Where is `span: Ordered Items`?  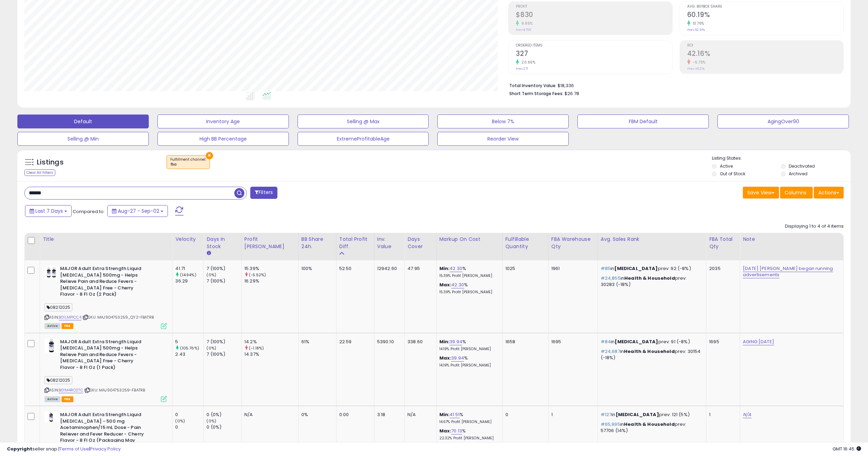
span: Ordered Items is located at coordinates (594, 46).